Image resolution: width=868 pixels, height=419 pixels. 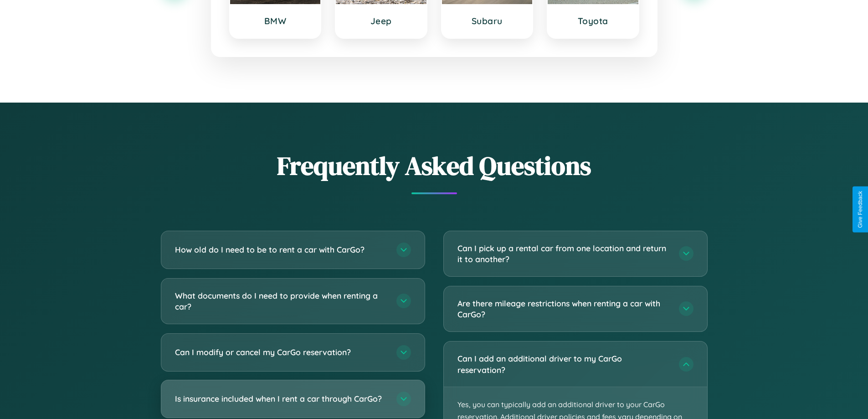 I want to click on h3: Are there mileage restrictions when renting a car with CarGo?, so click(x=564, y=309).